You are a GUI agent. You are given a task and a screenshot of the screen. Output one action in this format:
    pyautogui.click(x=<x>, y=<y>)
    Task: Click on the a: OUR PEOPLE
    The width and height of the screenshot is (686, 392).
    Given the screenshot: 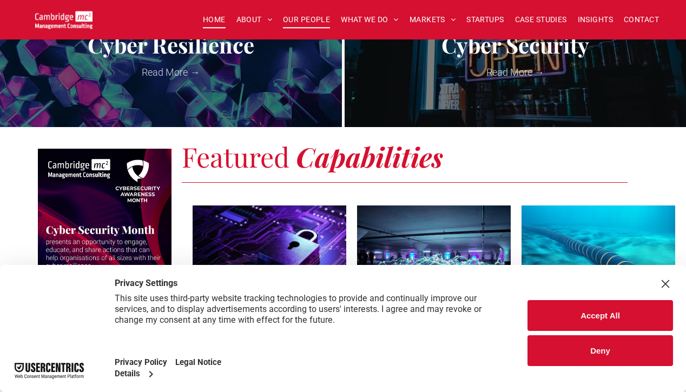 What is the action you would take?
    pyautogui.click(x=306, y=19)
    